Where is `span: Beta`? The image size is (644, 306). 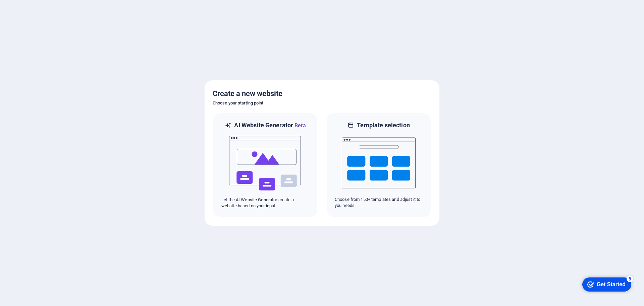
span: Beta is located at coordinates (300, 125).